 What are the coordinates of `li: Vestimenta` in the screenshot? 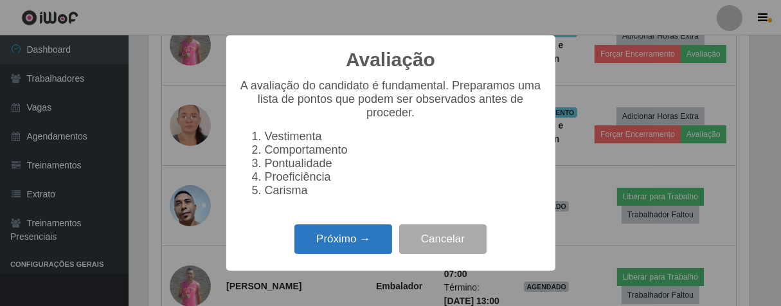 It's located at (404, 136).